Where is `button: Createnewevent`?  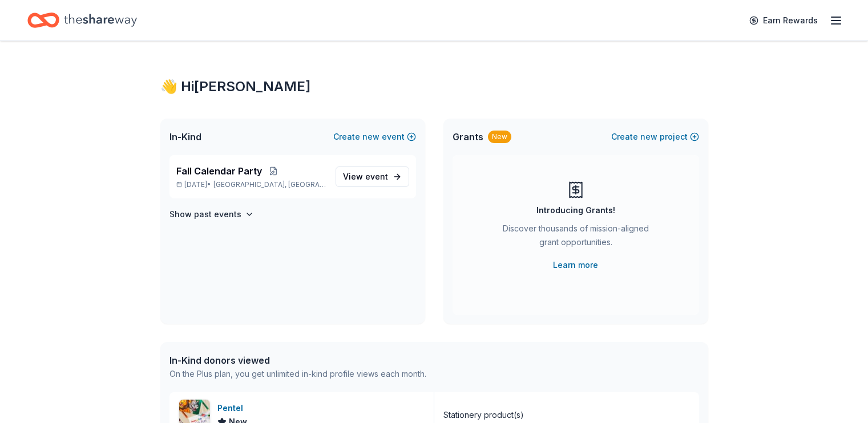 button: Createnewevent is located at coordinates (374, 137).